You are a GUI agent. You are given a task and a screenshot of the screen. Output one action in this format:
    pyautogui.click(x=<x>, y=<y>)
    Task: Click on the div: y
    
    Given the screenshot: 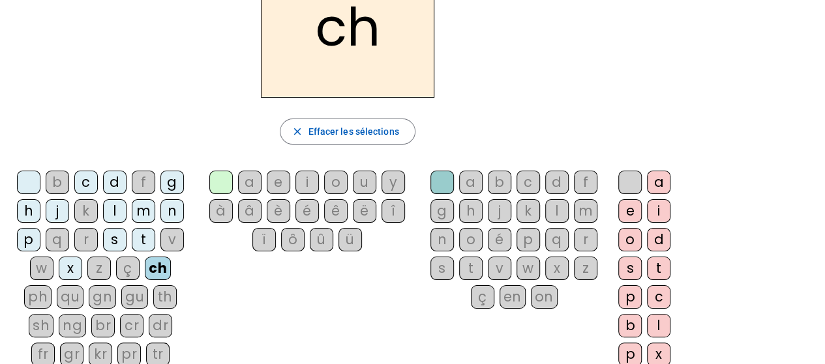 What is the action you would take?
    pyautogui.click(x=393, y=183)
    